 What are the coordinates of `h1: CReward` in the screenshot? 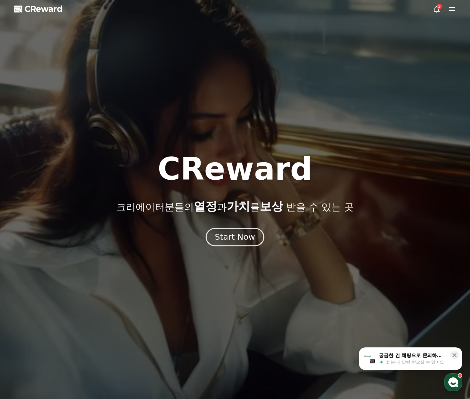 It's located at (235, 169).